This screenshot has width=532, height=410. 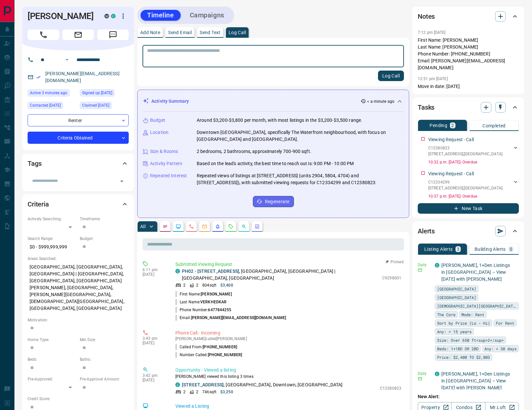 I want to click on span: Active 3 minutes ago, so click(x=49, y=93).